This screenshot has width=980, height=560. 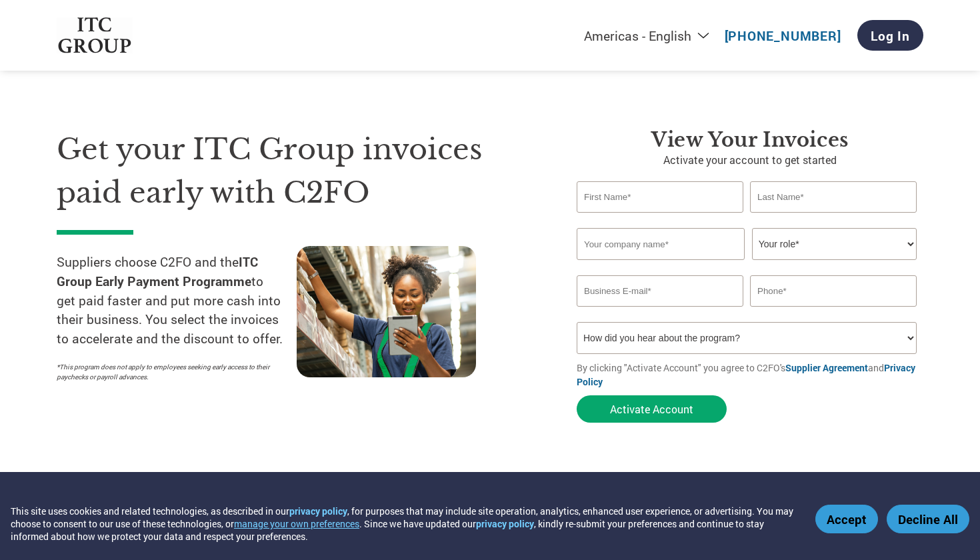 I want to click on button: Activate Account, so click(x=651, y=409).